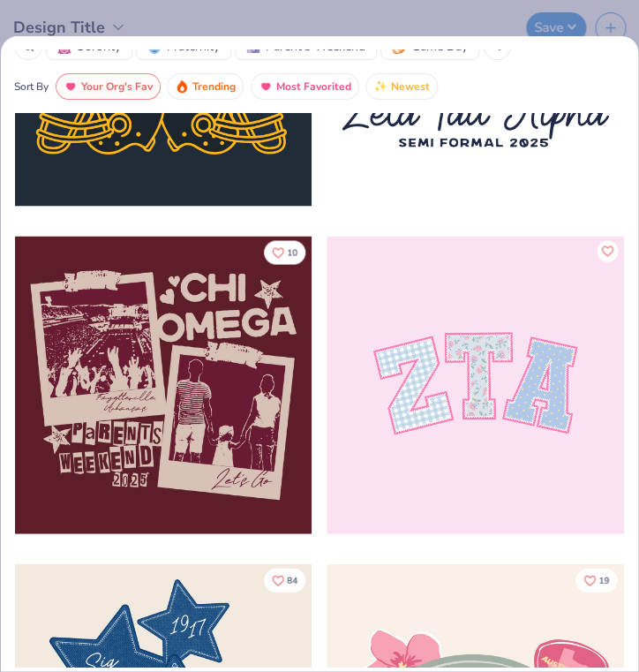  What do you see at coordinates (205, 87) in the screenshot?
I see `button: Trending` at bounding box center [205, 87].